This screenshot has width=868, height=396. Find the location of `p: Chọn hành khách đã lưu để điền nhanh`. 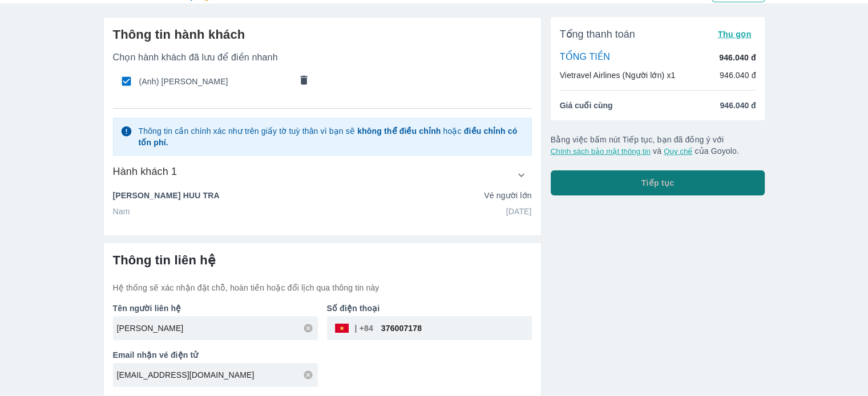

p: Chọn hành khách đã lưu để điền nhanh is located at coordinates (323, 57).